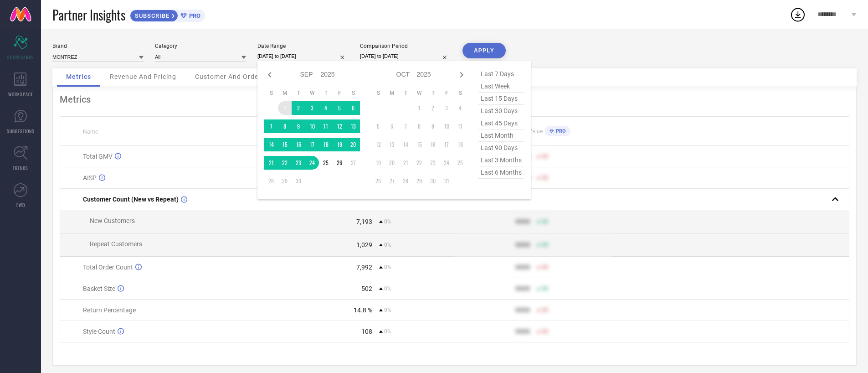  What do you see at coordinates (378, 163) in the screenshot?
I see `td: Sun Oct 19 2025` at bounding box center [378, 163].